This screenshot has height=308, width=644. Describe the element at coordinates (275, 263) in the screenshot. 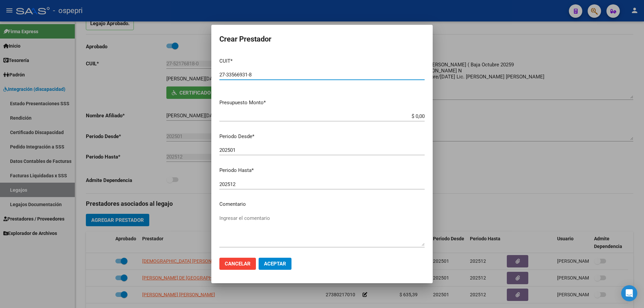

I see `span: Aceptar` at that location.